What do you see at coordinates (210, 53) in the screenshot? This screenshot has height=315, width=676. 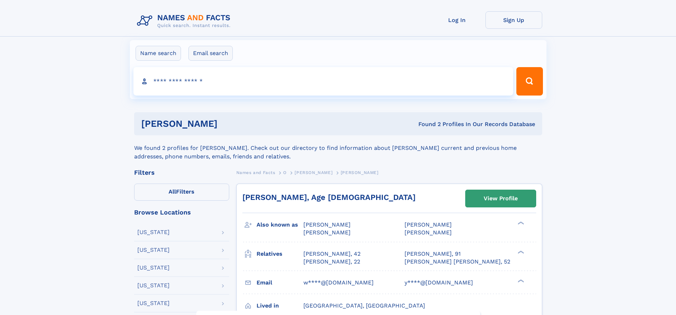 I see `label: Email search` at bounding box center [210, 53].